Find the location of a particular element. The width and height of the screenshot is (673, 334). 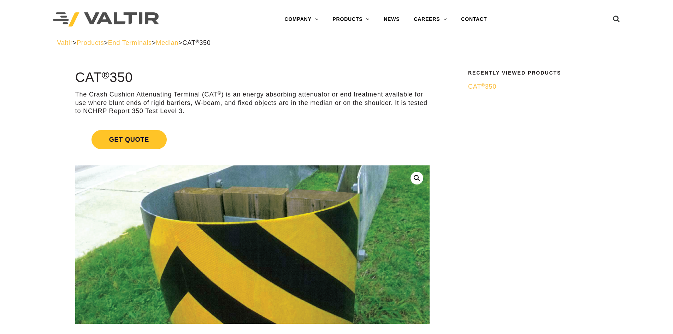

a: CAT®350 is located at coordinates (539, 87).